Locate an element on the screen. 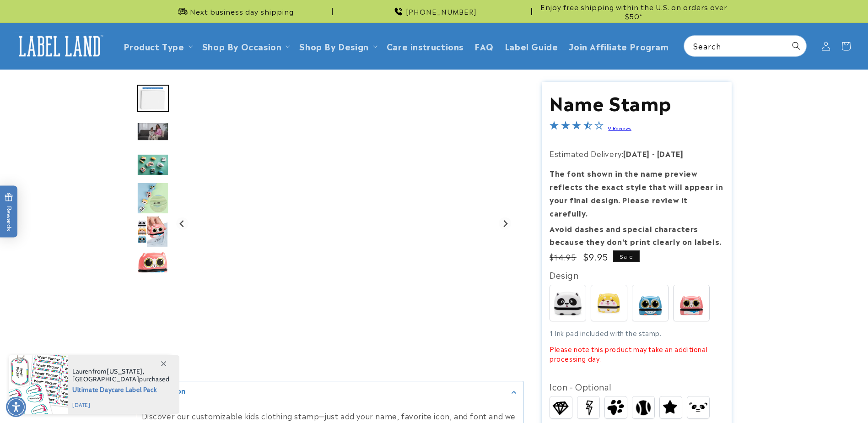  div: Go to slide 7 is located at coordinates (153, 265).